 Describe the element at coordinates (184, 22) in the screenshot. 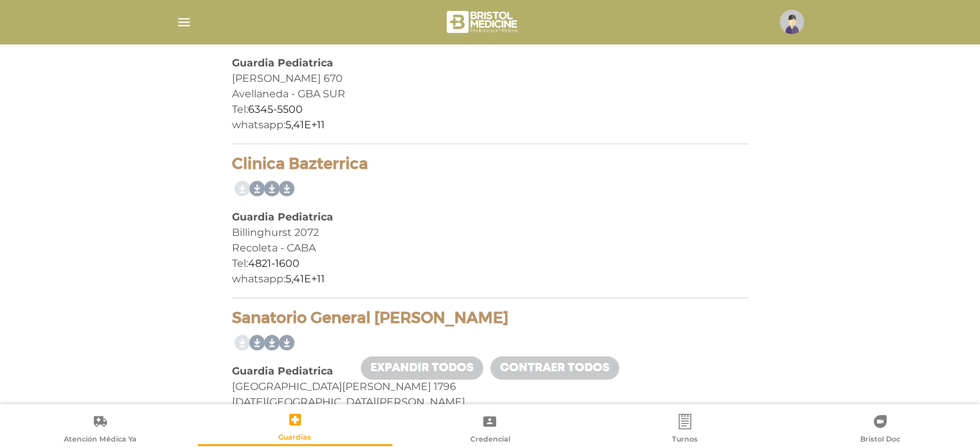

I see `img: Cober_menu-lines-white.svg` at that location.